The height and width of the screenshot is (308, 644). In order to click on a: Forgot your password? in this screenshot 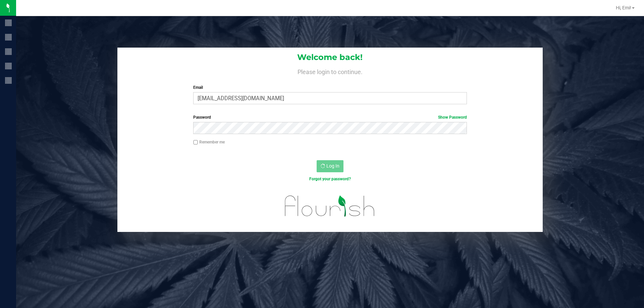, I will do `click(330, 179)`.